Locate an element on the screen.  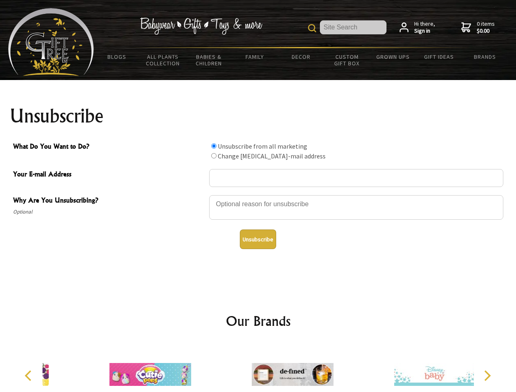
a: Family is located at coordinates (255, 57).